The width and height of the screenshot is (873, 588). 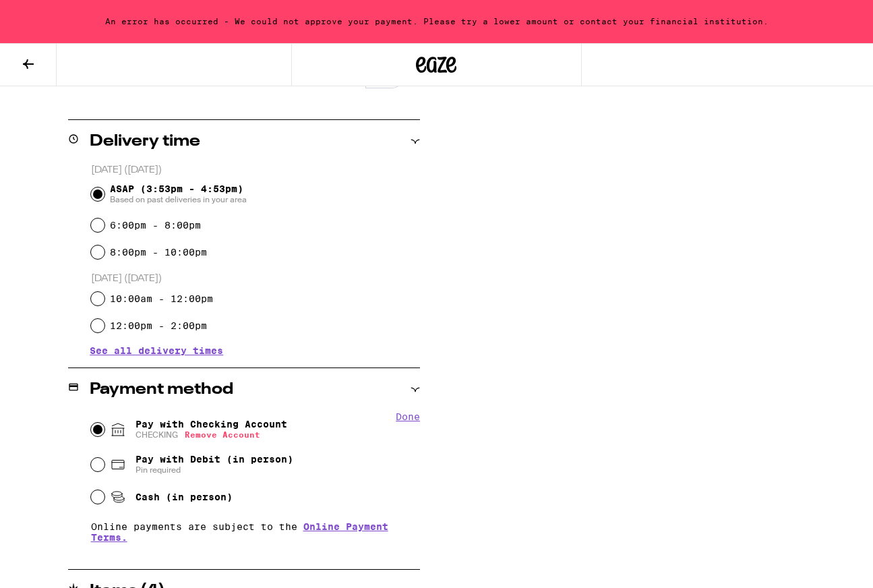 What do you see at coordinates (408, 416) in the screenshot?
I see `button: Done` at bounding box center [408, 416].